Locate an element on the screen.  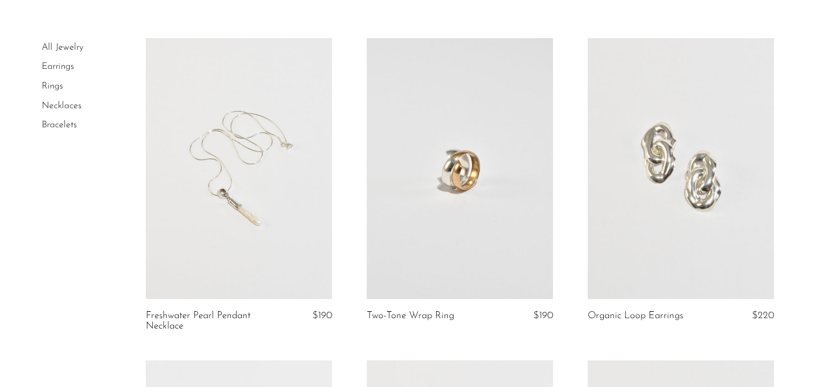
a: Bracelets is located at coordinates (59, 125).